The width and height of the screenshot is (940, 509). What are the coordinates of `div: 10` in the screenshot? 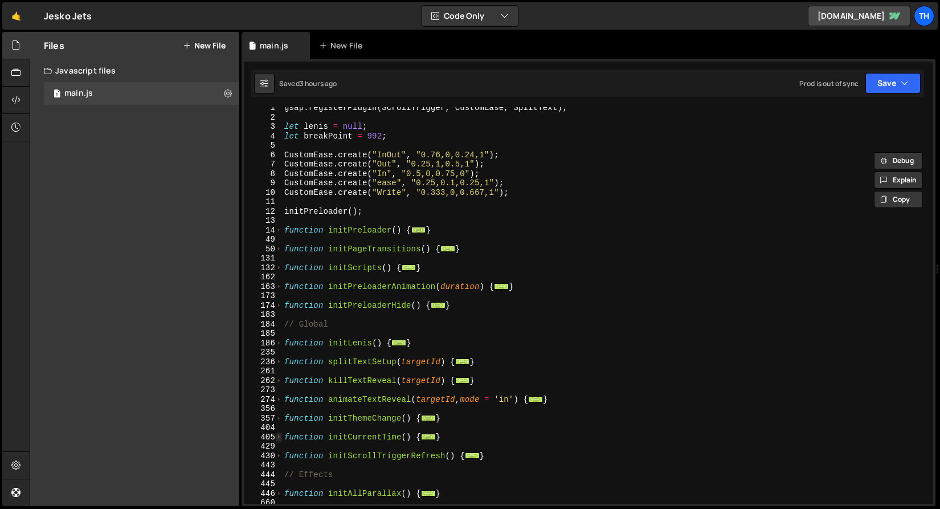 It's located at (263, 192).